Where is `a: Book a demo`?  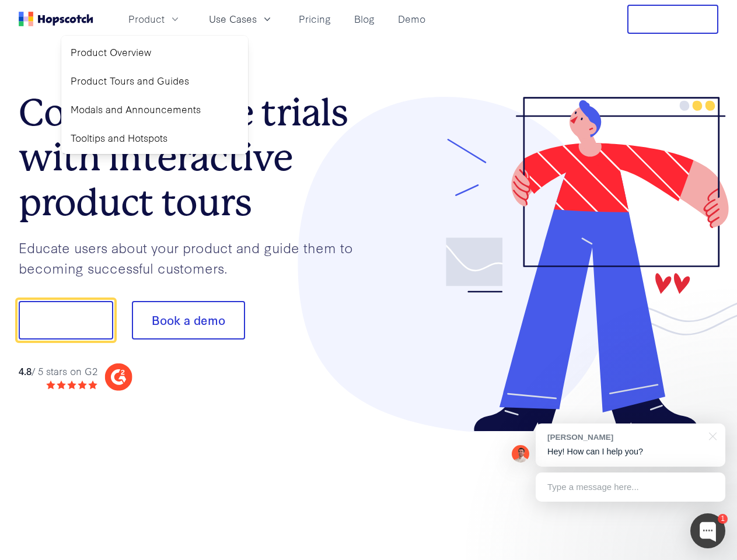 a: Book a demo is located at coordinates (188, 320).